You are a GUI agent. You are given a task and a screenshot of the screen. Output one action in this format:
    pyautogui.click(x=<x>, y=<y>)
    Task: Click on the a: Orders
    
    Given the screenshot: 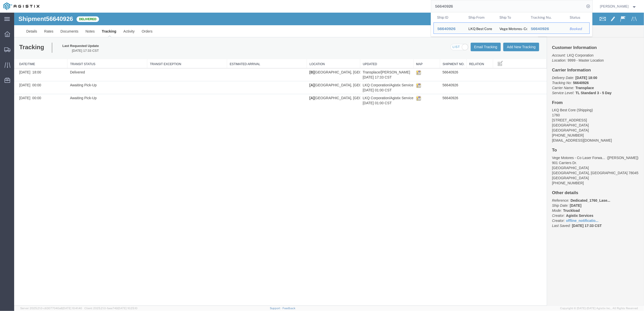 What is the action you would take?
    pyautogui.click(x=133, y=19)
    